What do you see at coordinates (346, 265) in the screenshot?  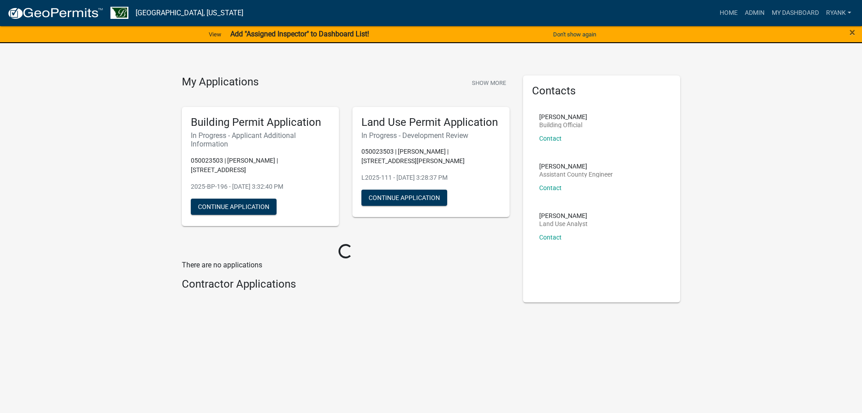 I see `p: There are no applications` at bounding box center [346, 265].